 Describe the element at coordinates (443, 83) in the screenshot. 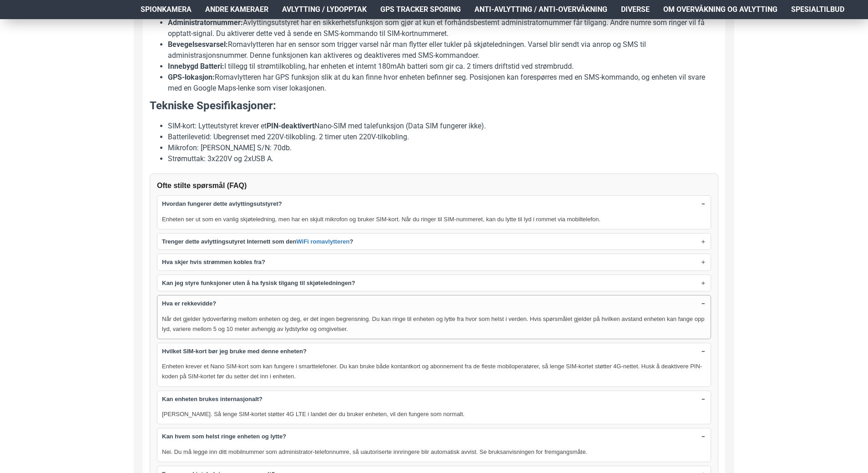

I see `li: Romavlytteren har GPS funksjon slik at du kan finne hvor enheten befinner seg. Posisjonen kan for...` at that location.